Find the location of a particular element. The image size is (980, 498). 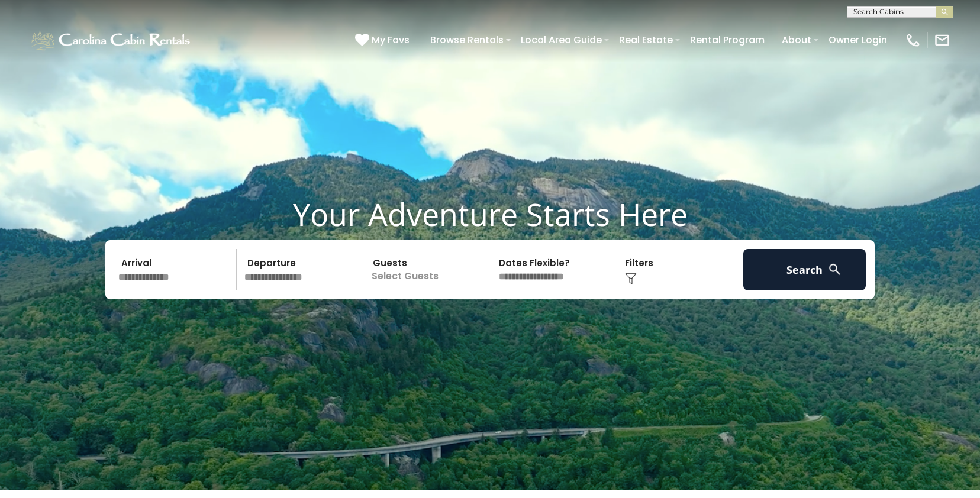

a: Browse Rentals is located at coordinates (467, 40).